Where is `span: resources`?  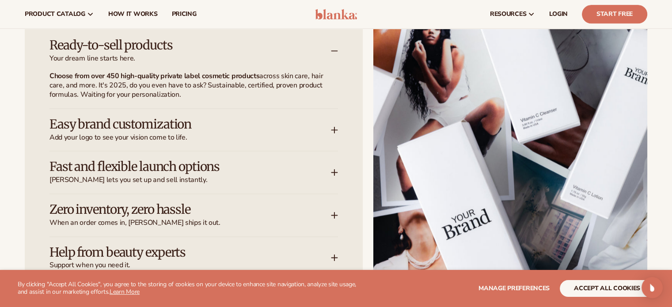
span: resources is located at coordinates (508, 14).